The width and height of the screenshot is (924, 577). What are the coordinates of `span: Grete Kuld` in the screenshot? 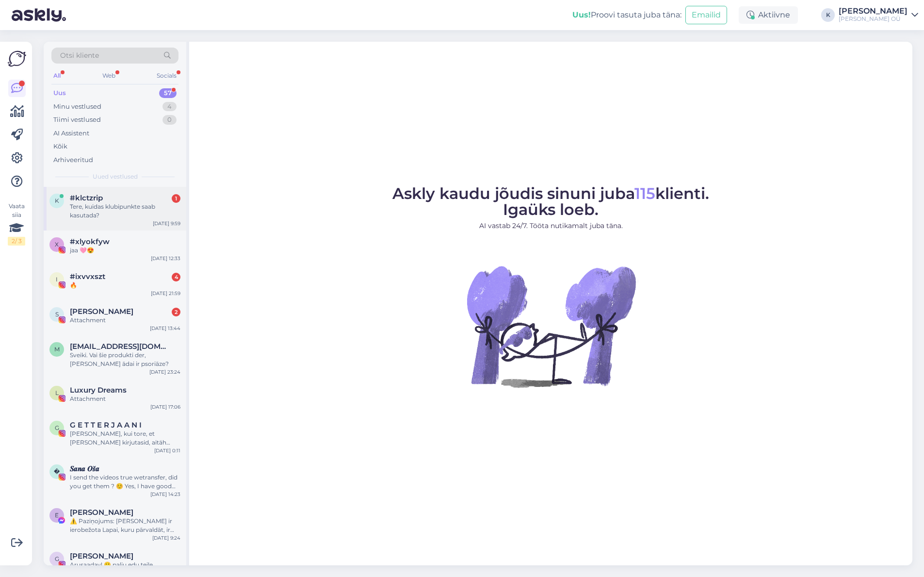 It's located at (101, 556).